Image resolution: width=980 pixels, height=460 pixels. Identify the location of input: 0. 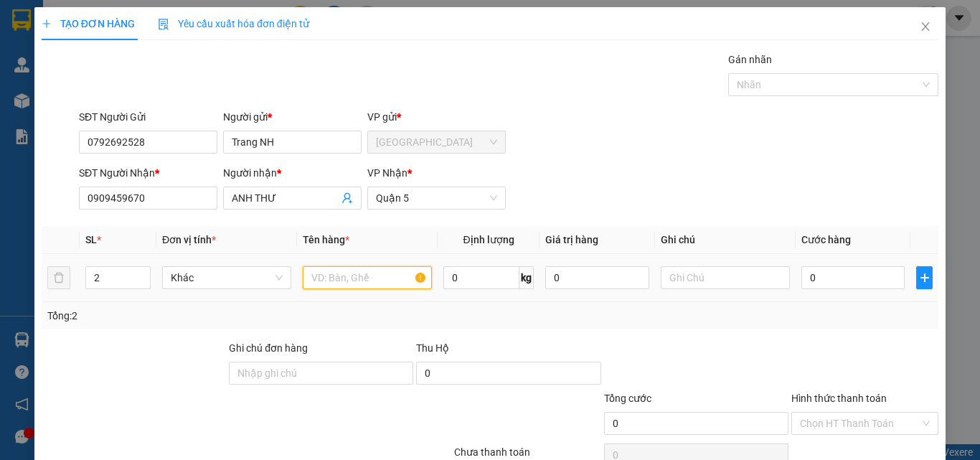
(597, 278).